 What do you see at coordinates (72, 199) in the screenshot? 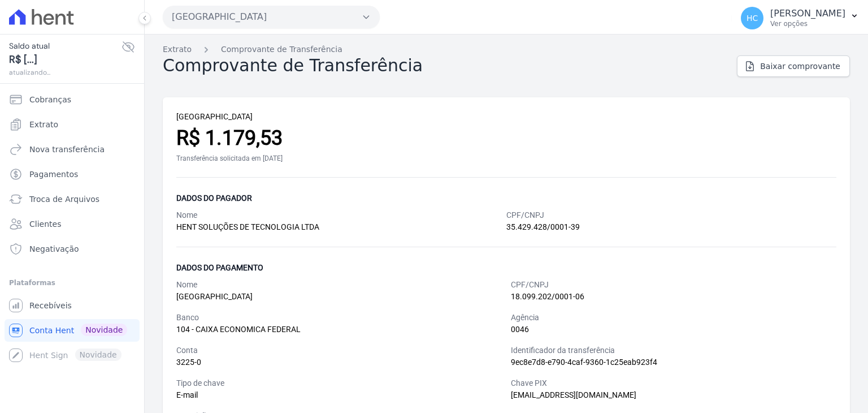
I see `a: Troca de Arquivos` at bounding box center [72, 199].